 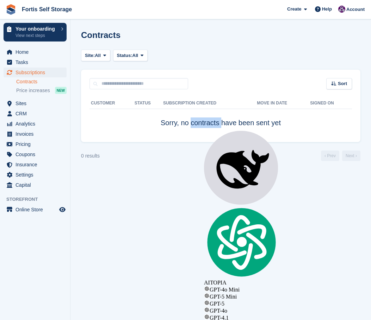 I want to click on span: Create, so click(x=294, y=9).